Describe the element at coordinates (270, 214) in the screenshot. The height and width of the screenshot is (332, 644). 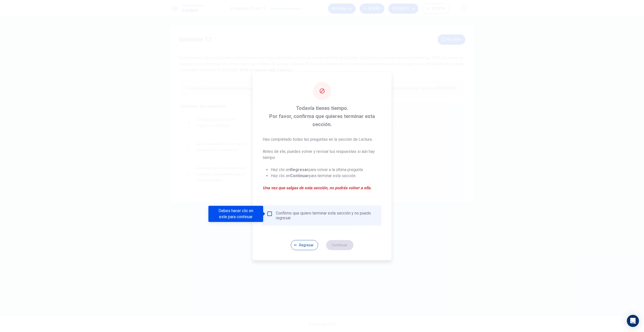
I see `span: Debes hacer clic en este para continuar` at that location.